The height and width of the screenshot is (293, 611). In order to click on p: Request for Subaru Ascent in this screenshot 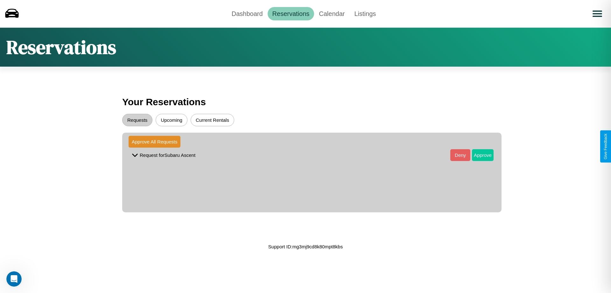, I will do `click(167, 155)`.